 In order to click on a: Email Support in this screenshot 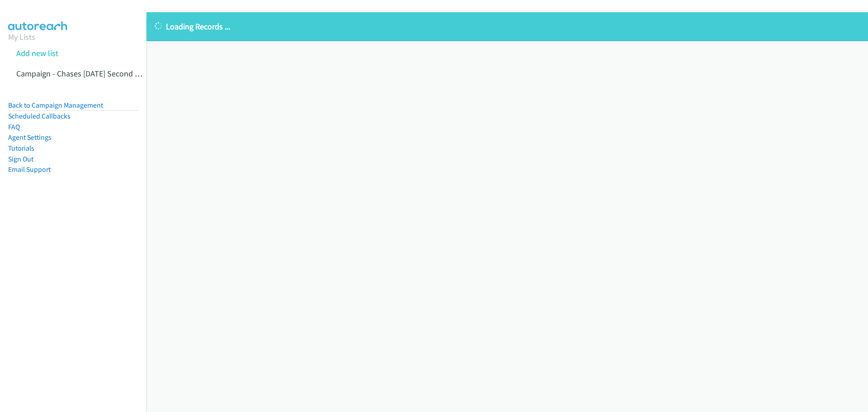, I will do `click(29, 169)`.